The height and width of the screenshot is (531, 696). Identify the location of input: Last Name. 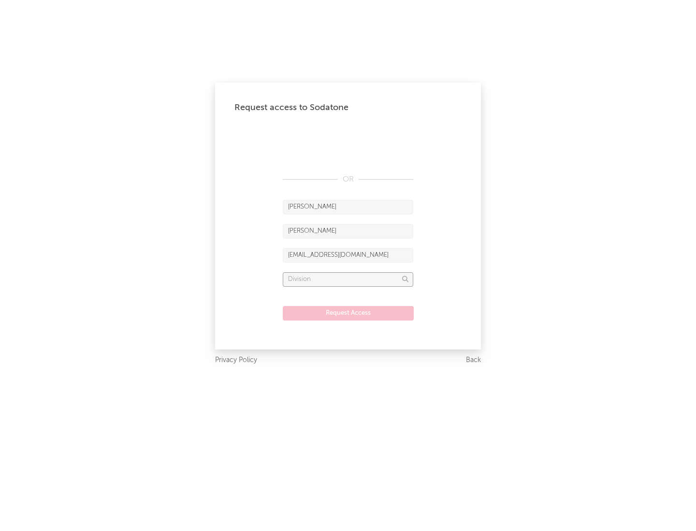
(348, 231).